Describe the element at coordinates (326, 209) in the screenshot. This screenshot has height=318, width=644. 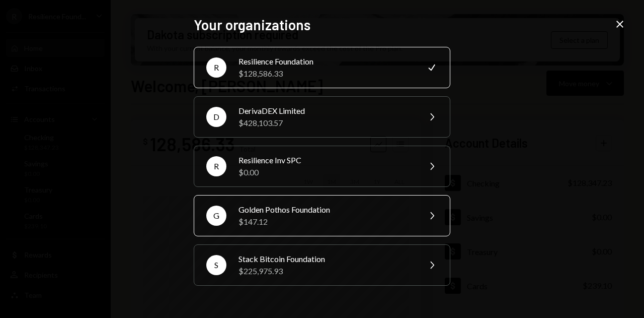
I see `div: Golden Pothos Foundation` at that location.